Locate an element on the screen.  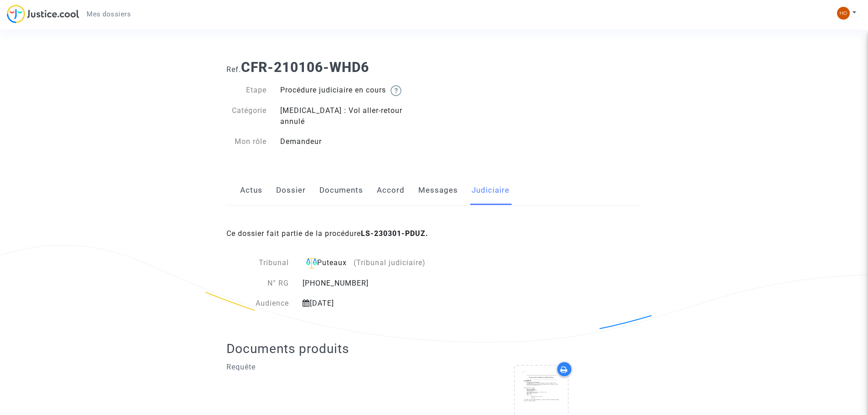
div: Puteaux is located at coordinates (388, 263).